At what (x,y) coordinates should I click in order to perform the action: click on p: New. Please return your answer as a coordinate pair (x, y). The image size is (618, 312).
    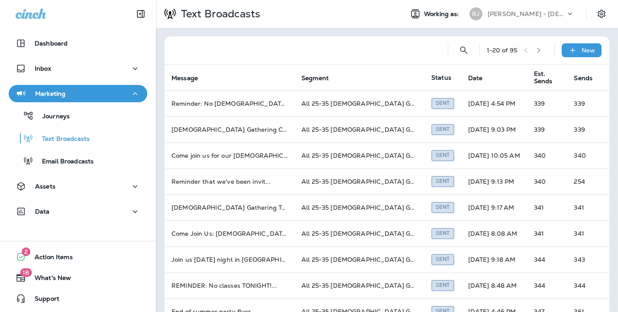
    Looking at the image, I should click on (588, 50).